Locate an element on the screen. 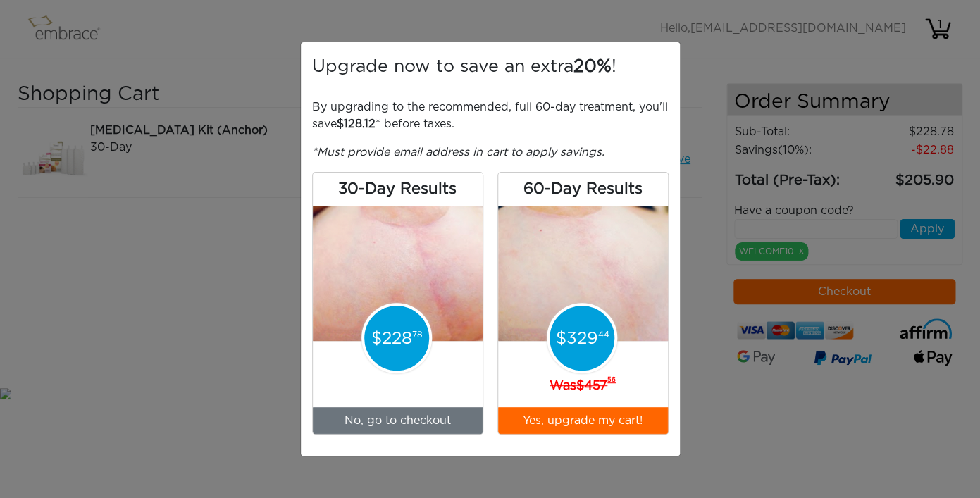  span: 228 is located at coordinates (392, 339).